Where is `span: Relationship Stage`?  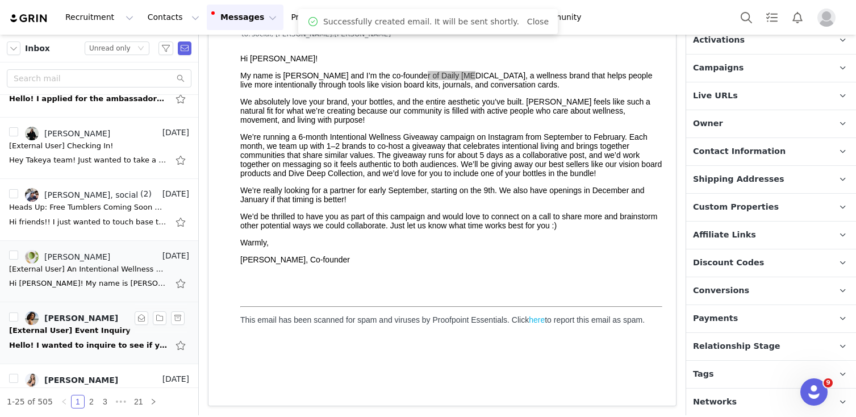
span: Relationship Stage is located at coordinates (737, 347).